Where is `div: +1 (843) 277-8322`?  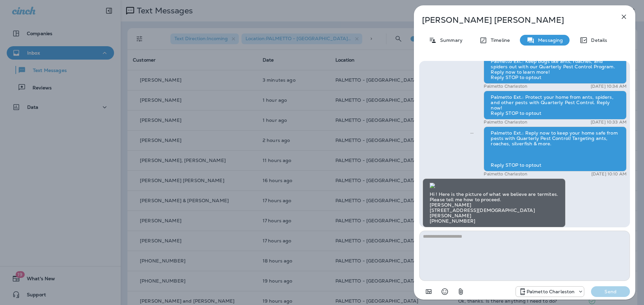 div: +1 (843) 277-8322 is located at coordinates (550, 291).